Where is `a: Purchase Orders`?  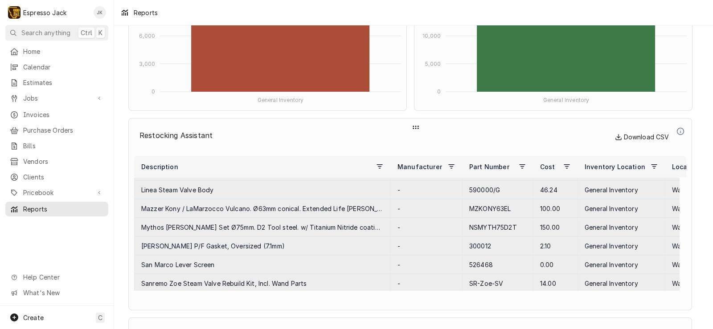 a: Purchase Orders is located at coordinates (57, 130).